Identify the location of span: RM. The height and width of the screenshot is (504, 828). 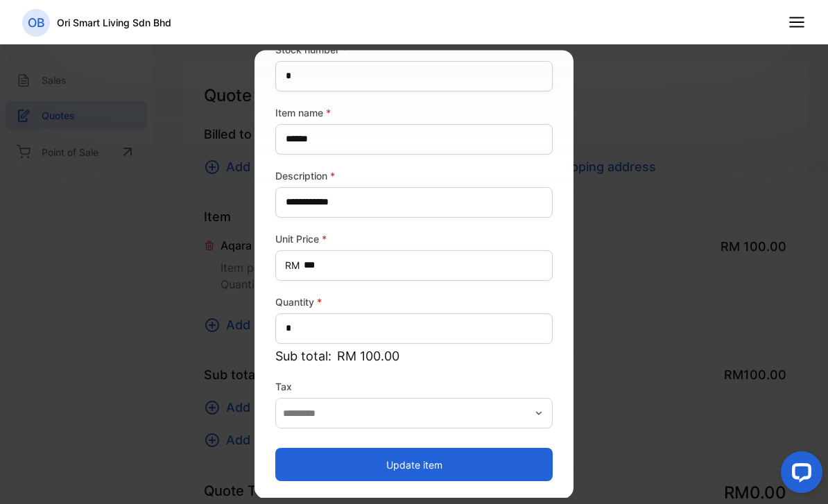
(292, 265).